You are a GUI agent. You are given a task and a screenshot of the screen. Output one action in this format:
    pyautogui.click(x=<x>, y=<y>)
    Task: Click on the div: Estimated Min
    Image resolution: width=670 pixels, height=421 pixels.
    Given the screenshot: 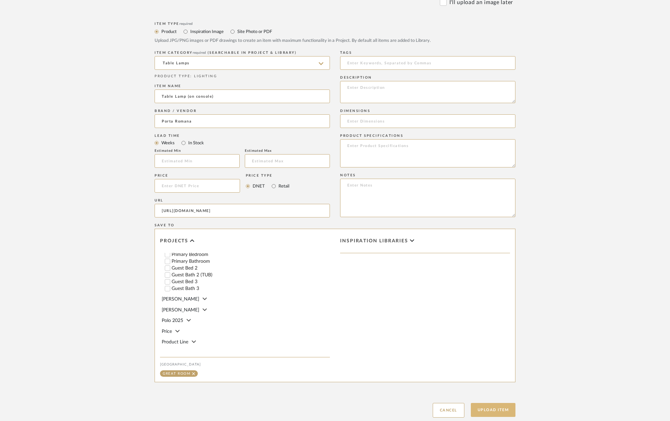 What is the action you would take?
    pyautogui.click(x=197, y=151)
    